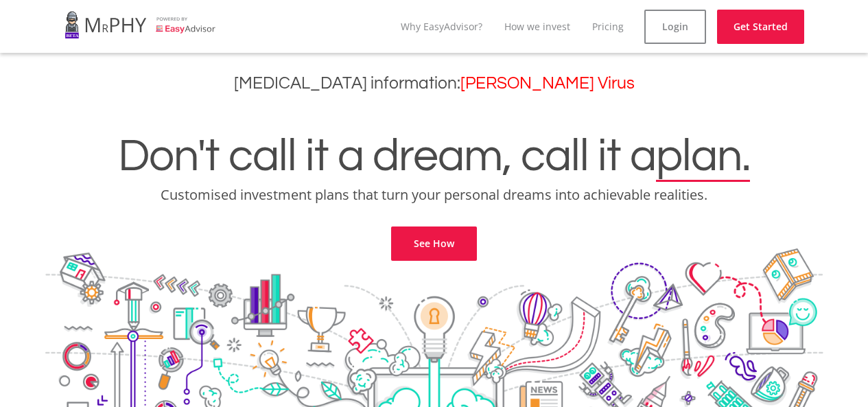 The width and height of the screenshot is (868, 407). What do you see at coordinates (760, 27) in the screenshot?
I see `a: Get Started` at bounding box center [760, 27].